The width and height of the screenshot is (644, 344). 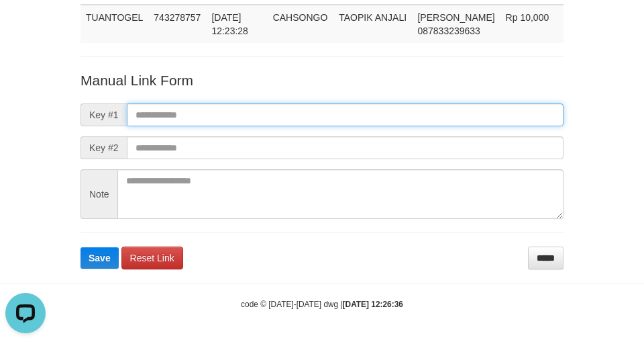 What do you see at coordinates (152, 258) in the screenshot?
I see `a: Reset Link` at bounding box center [152, 258].